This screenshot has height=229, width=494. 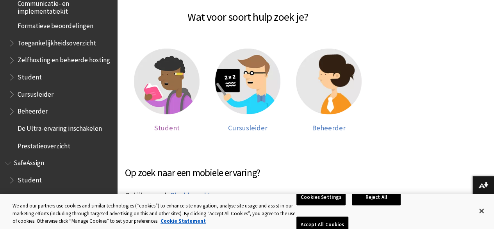 What do you see at coordinates (248, 90) in the screenshot?
I see `a: Help voor cursusleiders Cursusleider` at bounding box center [248, 90].